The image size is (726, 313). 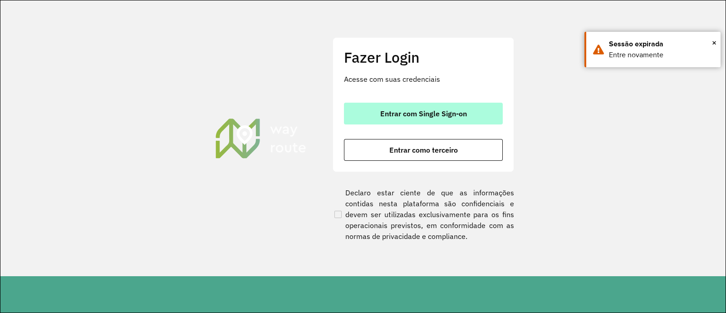 I want to click on span: Entrar com Single Sign-on, so click(x=423, y=113).